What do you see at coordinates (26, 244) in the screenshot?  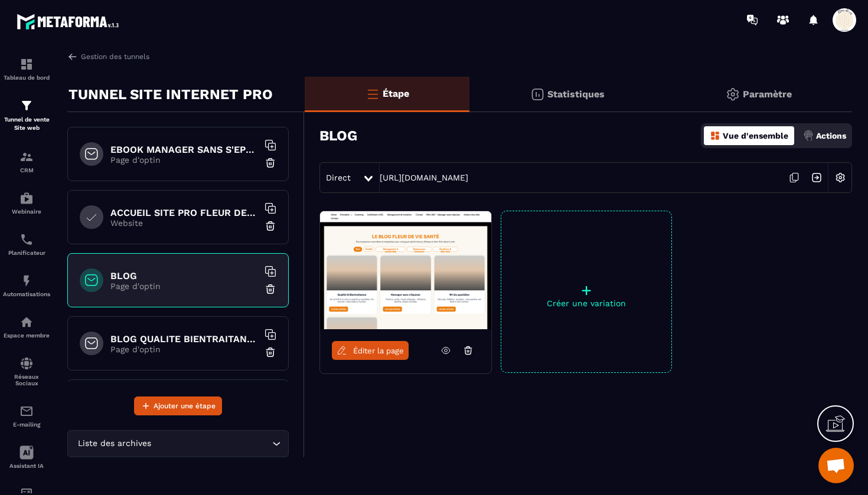 I see `a: schedulerschedulerPlanificateur` at bounding box center [26, 244].